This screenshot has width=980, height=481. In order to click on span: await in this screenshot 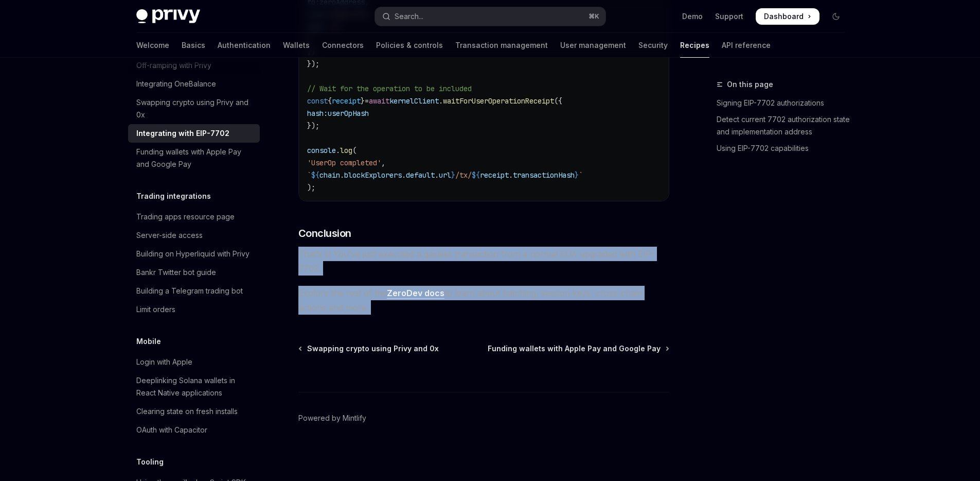, I will do `click(379, 101)`.